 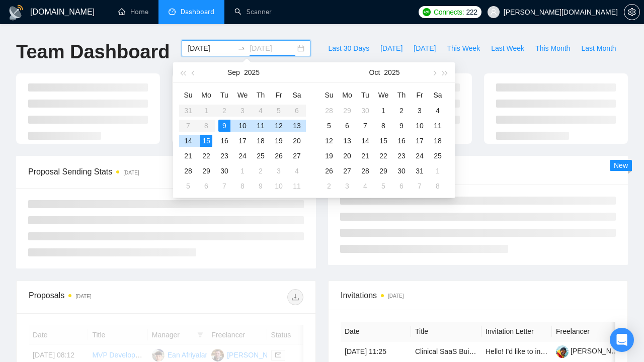 I want to click on div: 12, so click(x=279, y=126).